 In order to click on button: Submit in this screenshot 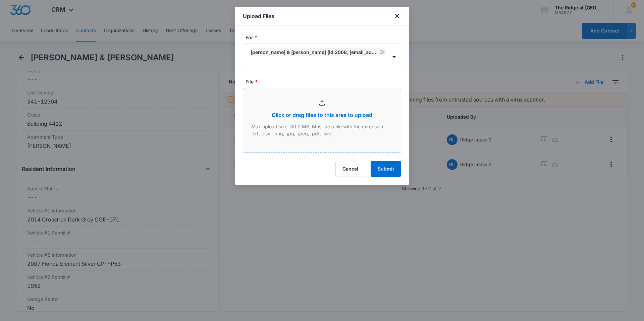, I will do `click(386, 169)`.